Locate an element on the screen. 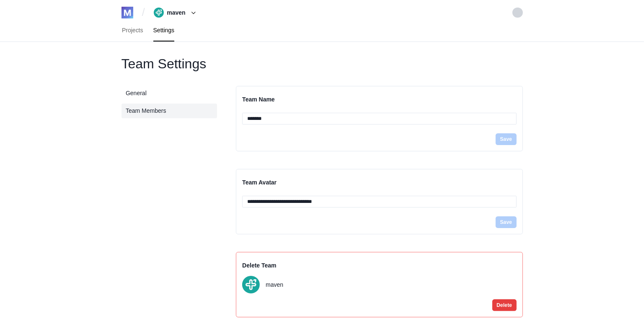 The height and width of the screenshot is (327, 644). h2: Team Name is located at coordinates (382, 99).